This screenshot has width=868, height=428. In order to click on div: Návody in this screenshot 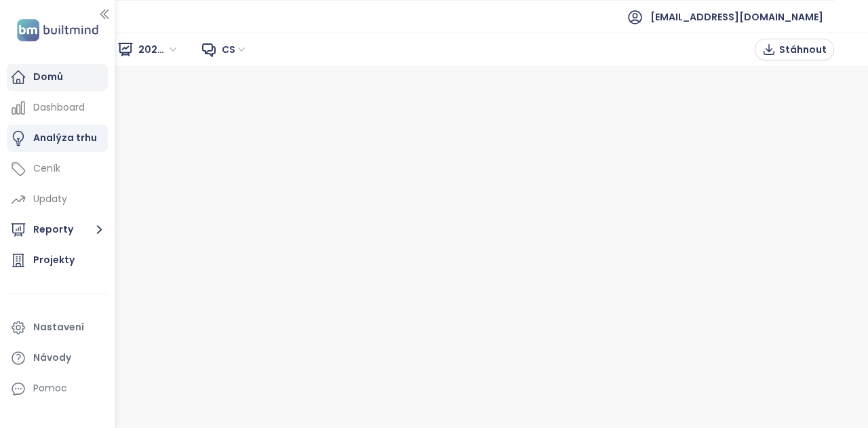, I will do `click(52, 357)`.